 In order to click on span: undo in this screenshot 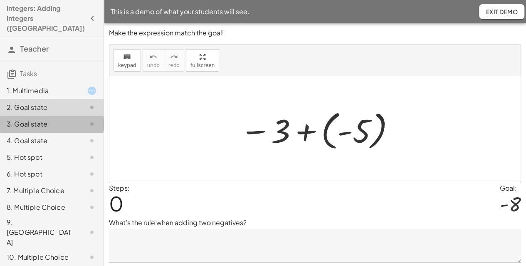, I will do `click(153, 65)`.